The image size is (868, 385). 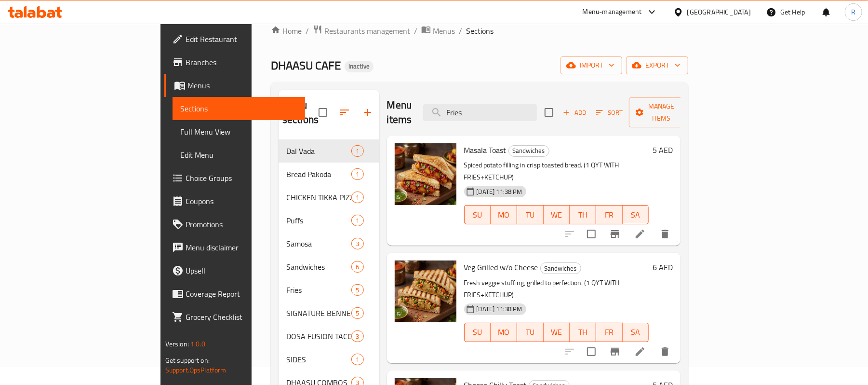 What do you see at coordinates (438, 31) in the screenshot?
I see `a: Menus` at bounding box center [438, 31].